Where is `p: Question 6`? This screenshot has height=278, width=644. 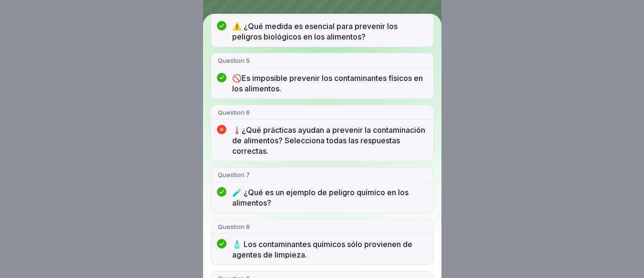
p: Question 6 is located at coordinates (323, 112).